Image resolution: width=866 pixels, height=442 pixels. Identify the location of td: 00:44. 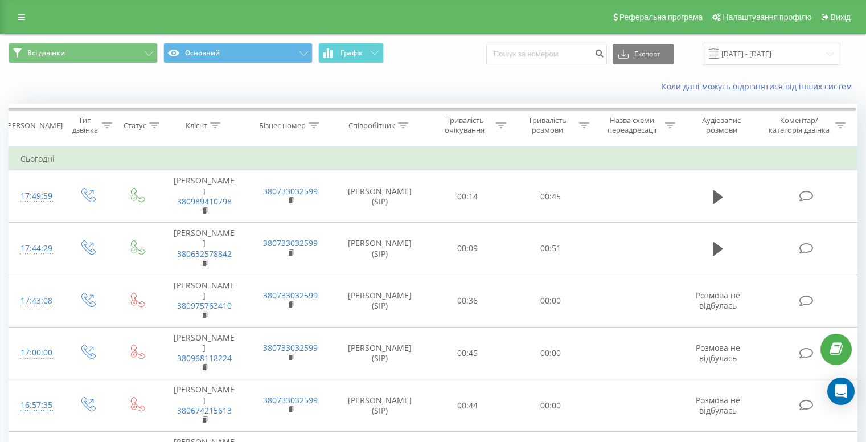
(467, 405).